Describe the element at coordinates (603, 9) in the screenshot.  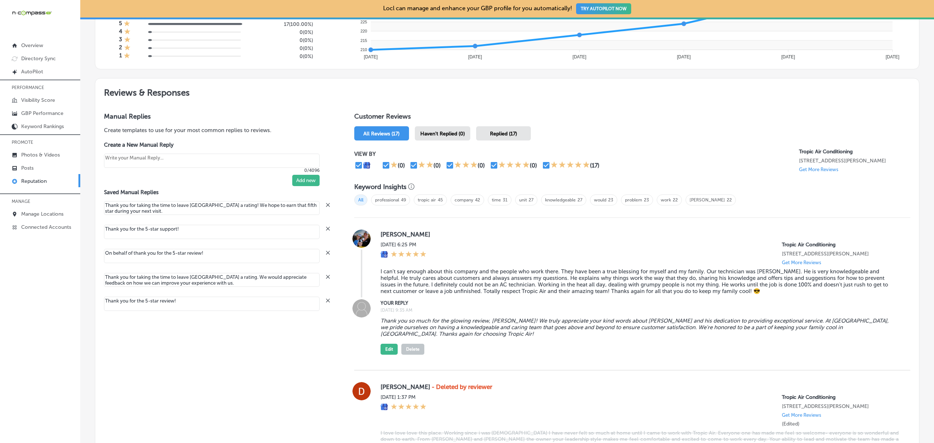
I see `button: TRY AUTOPILOT NOW` at that location.